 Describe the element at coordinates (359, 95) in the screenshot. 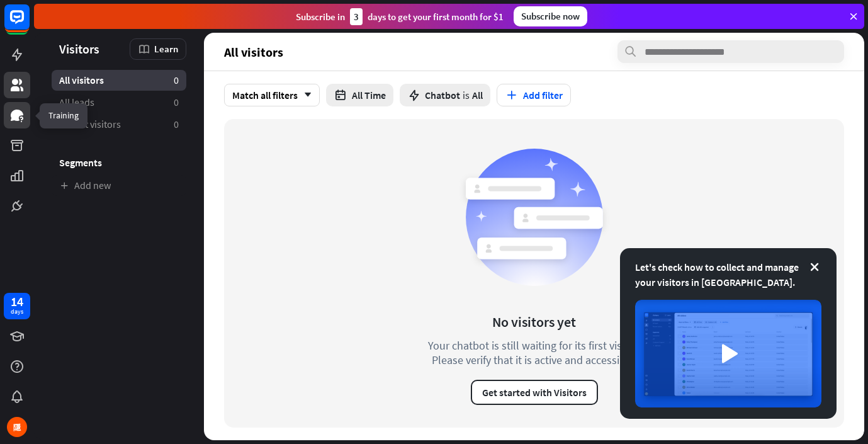

I see `button: All Time` at that location.